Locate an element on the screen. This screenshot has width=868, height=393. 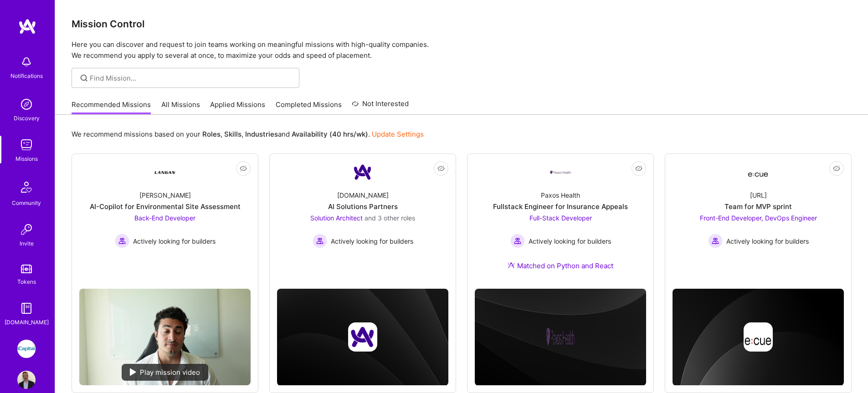
img: Community is located at coordinates (27, 187).